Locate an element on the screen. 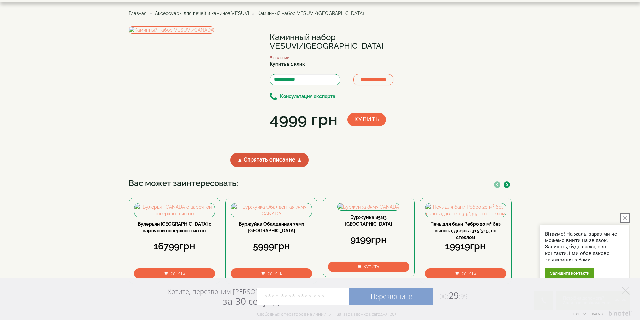 The width and height of the screenshot is (640, 320). b: Консультация експерта is located at coordinates (308, 97).